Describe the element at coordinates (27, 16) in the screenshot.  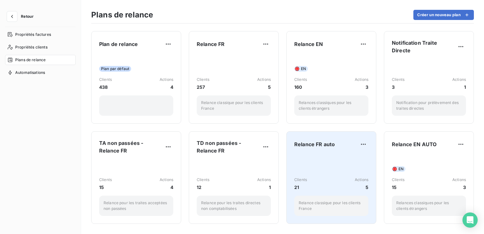
I see `span: Retour` at that location.